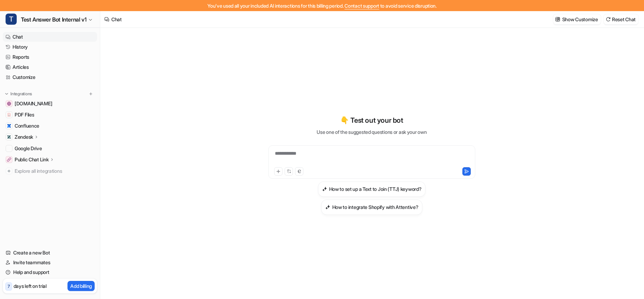  I want to click on a: History, so click(50, 47).